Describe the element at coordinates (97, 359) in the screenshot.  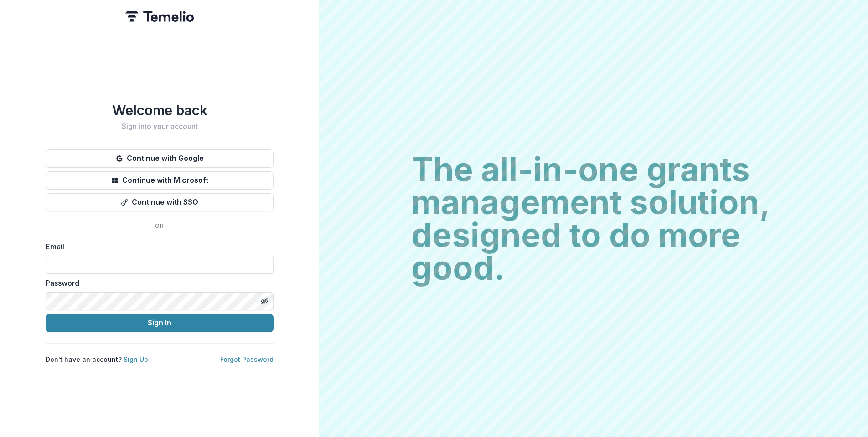
I see `p: Don't have an account?` at that location.